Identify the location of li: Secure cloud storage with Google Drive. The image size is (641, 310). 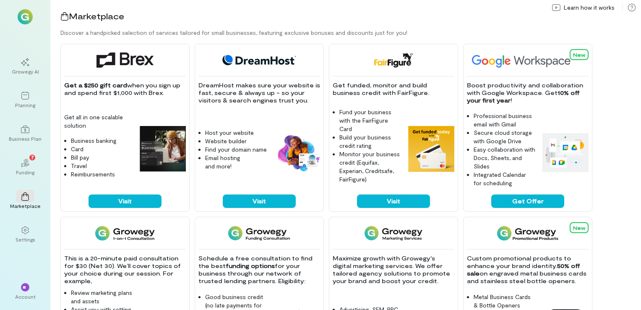
(505, 137).